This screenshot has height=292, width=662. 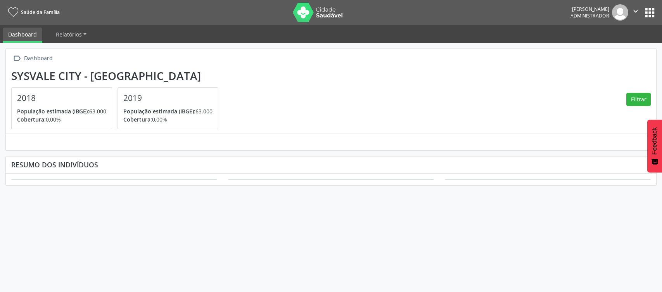 I want to click on a: Saúde da Família, so click(x=33, y=12).